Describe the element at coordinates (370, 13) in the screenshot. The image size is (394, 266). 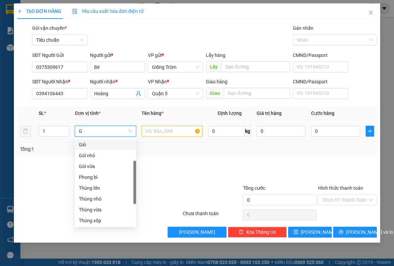
I see `button: Close` at that location.